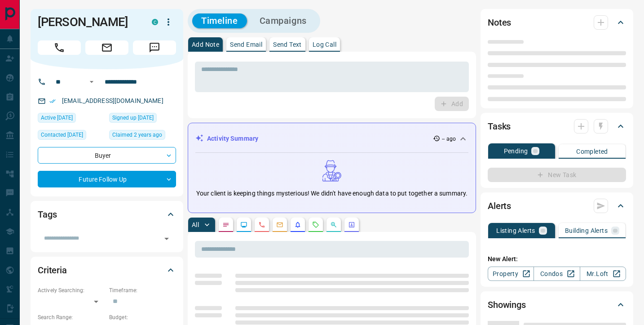  Describe the element at coordinates (586, 231) in the screenshot. I see `p: Building Alerts` at that location.